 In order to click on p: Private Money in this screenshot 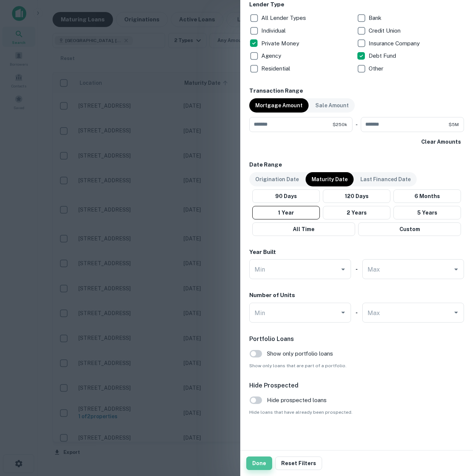, I will do `click(281, 44)`.